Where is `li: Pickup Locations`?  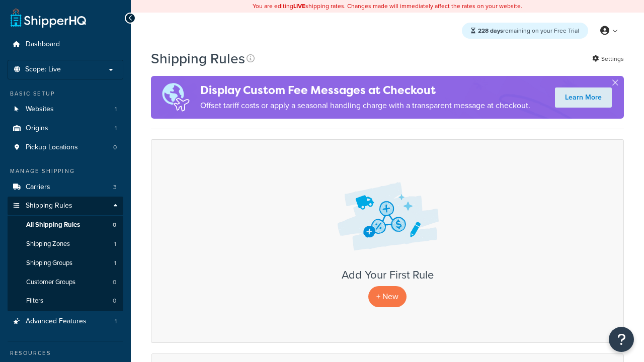
li: Pickup Locations is located at coordinates (65, 148).